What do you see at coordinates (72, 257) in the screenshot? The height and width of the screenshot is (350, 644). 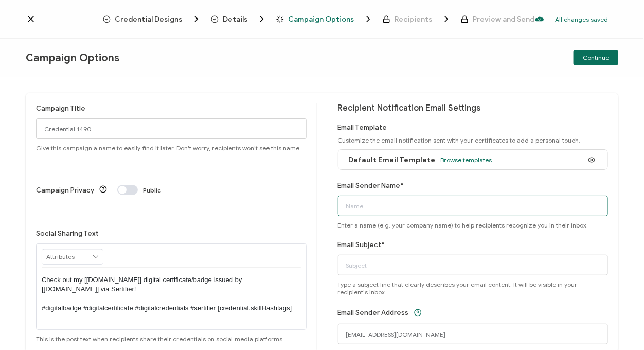 I see `input: Attributes` at bounding box center [72, 257].